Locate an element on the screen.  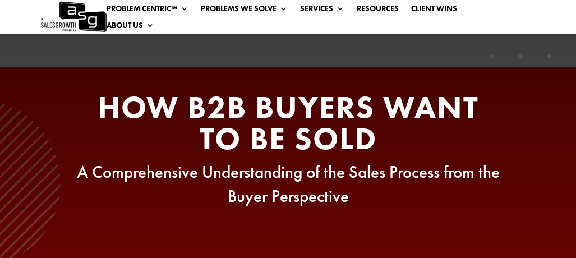
a: Problem Centric™ is located at coordinates (148, 11).